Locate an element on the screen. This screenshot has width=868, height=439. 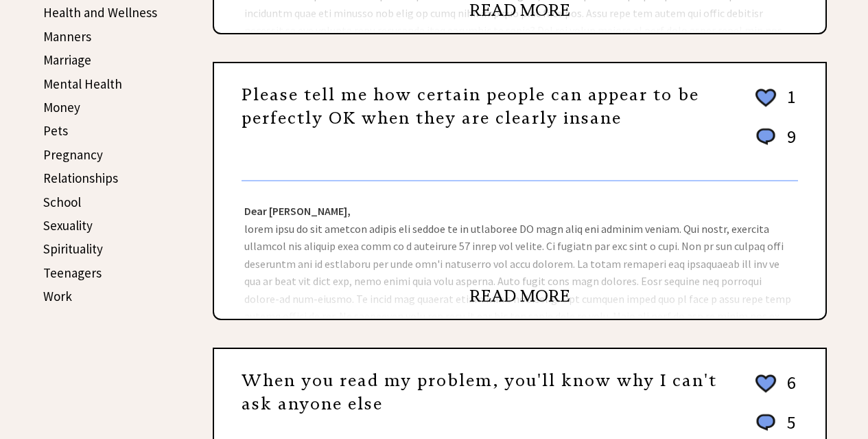
a: Teenagers is located at coordinates (72, 273).